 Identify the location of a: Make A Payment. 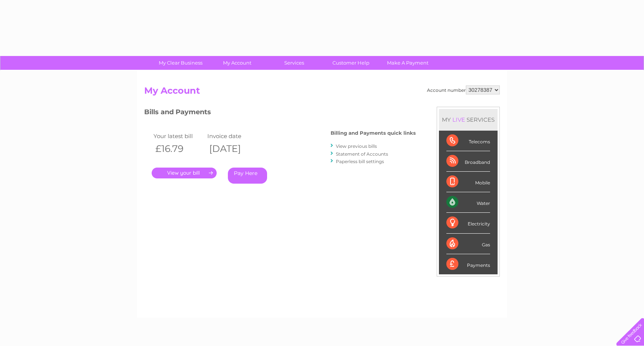
(408, 63).